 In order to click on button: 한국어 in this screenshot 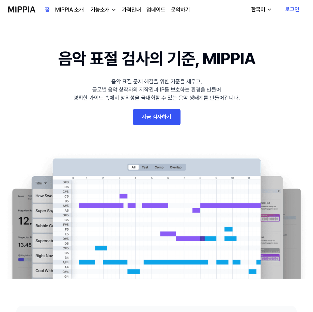, I will do `click(261, 10)`.